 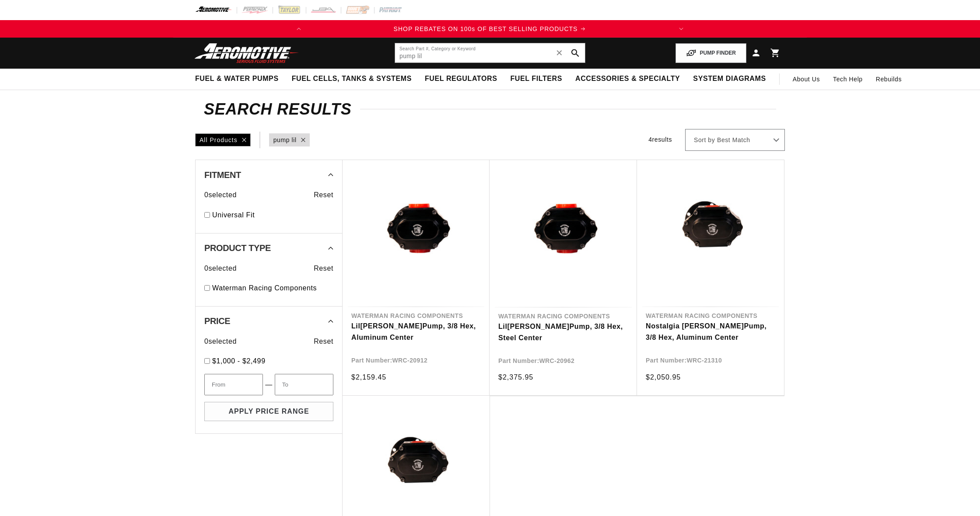 What do you see at coordinates (735, 140) in the screenshot?
I see `select: Sort by` at bounding box center [735, 140].